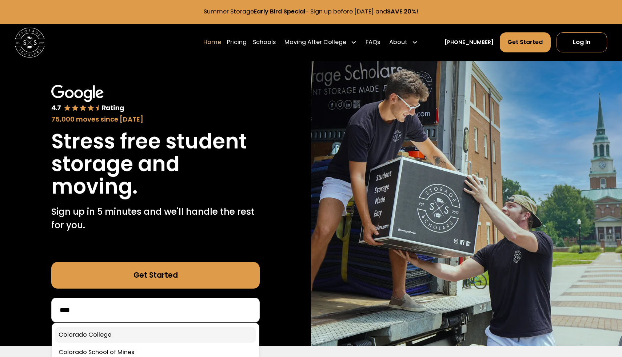 The image size is (622, 357). I want to click on strong: Early Bird Special, so click(279, 11).